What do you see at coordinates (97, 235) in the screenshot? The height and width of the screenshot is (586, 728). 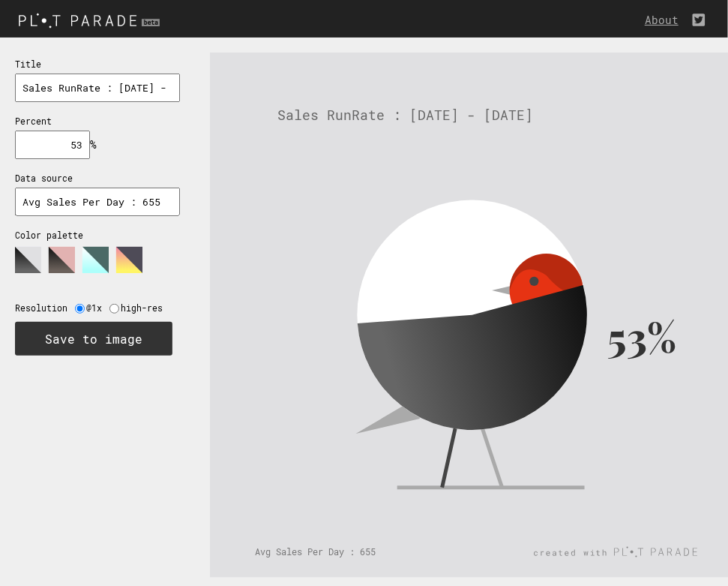 I see `p: Color palette` at bounding box center [97, 235].